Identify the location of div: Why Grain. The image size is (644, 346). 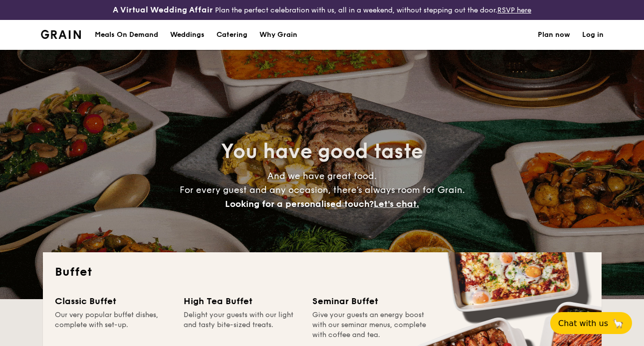
(278, 35).